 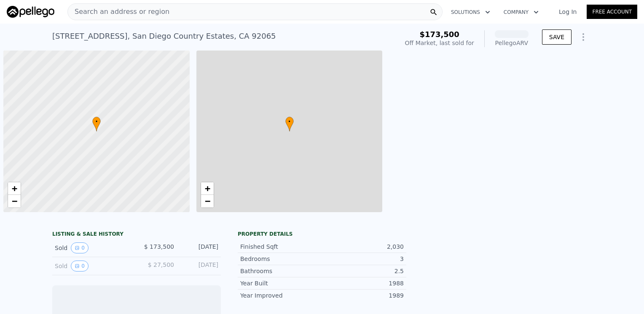 I want to click on div: Year Built, so click(x=281, y=283).